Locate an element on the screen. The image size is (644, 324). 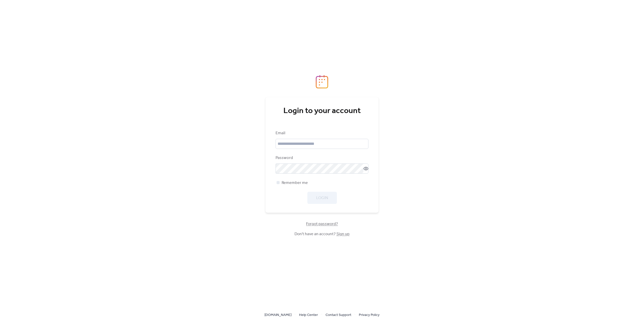
a: Forgot password? is located at coordinates (322, 224).